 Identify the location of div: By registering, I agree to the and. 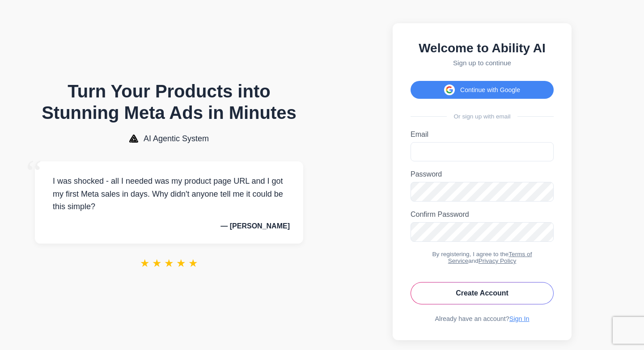
(482, 258).